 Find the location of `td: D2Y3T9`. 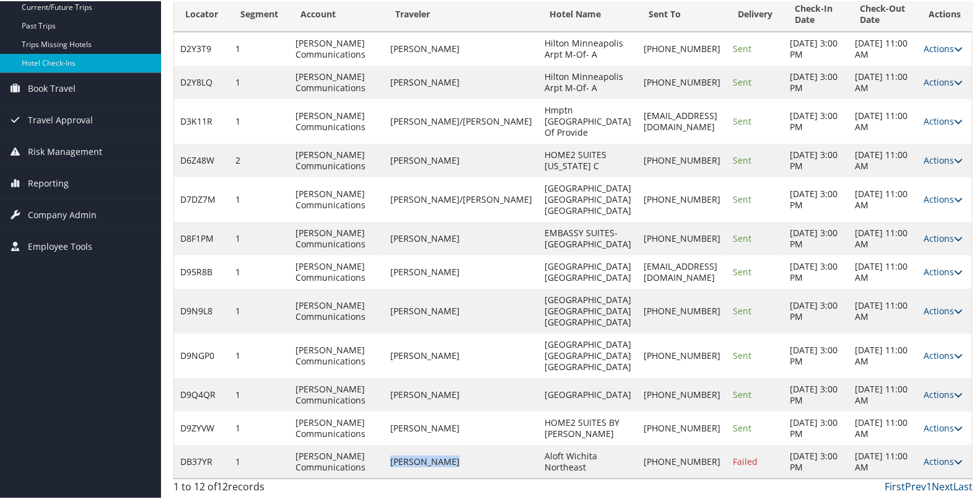

td: D2Y3T9 is located at coordinates (201, 47).